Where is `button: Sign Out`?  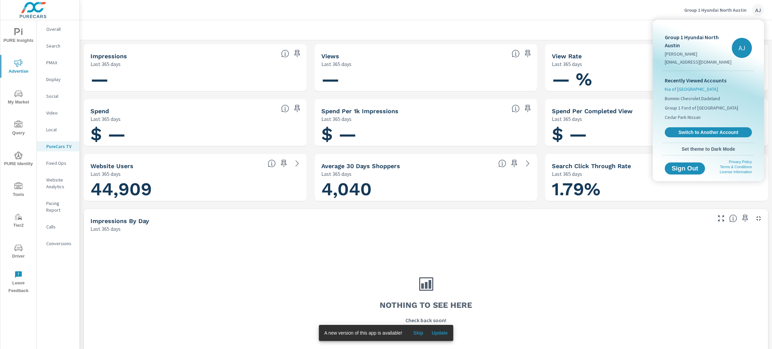
button: Sign Out is located at coordinates (685, 169).